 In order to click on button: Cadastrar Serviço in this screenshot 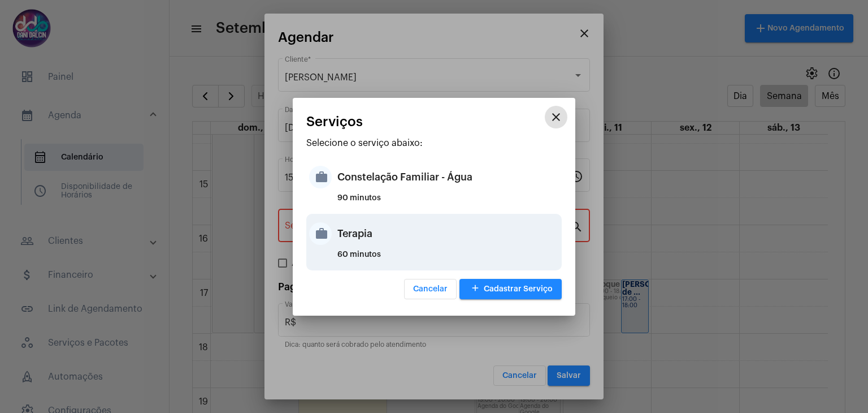, I will do `click(510, 289)`.